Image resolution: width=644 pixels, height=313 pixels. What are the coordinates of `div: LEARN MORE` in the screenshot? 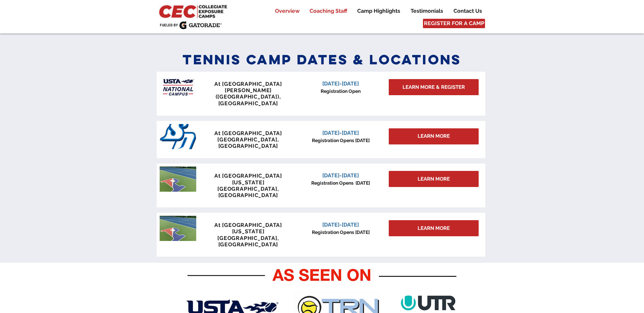 It's located at (434, 137).